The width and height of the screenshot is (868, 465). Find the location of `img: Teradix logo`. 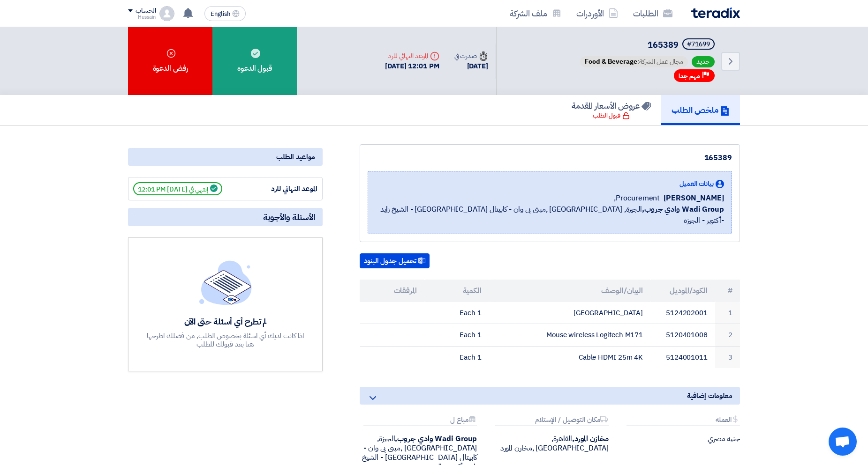

img: Teradix logo is located at coordinates (715, 13).